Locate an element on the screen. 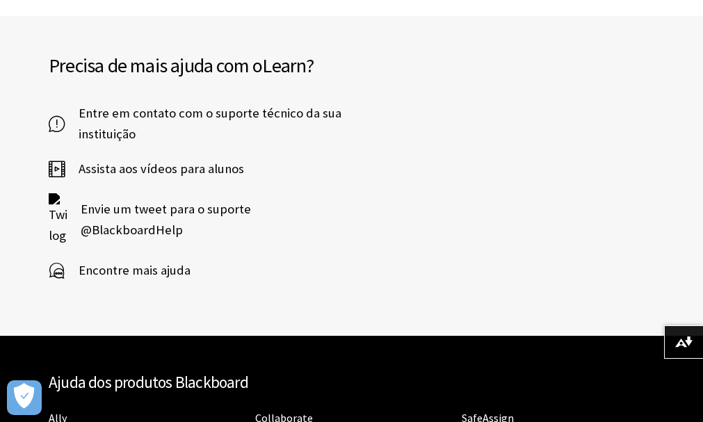 This screenshot has height=422, width=703. a: Twitter logo Envie um tweet para o suporte @BlackboardHelp is located at coordinates (200, 220).